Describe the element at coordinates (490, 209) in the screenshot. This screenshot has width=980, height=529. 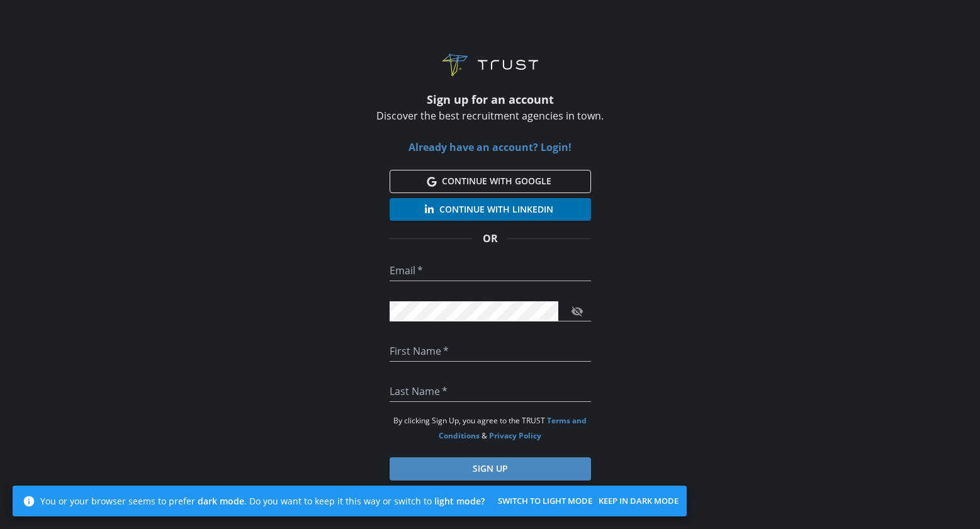
I see `button: Continue with LinkedIn` at that location.